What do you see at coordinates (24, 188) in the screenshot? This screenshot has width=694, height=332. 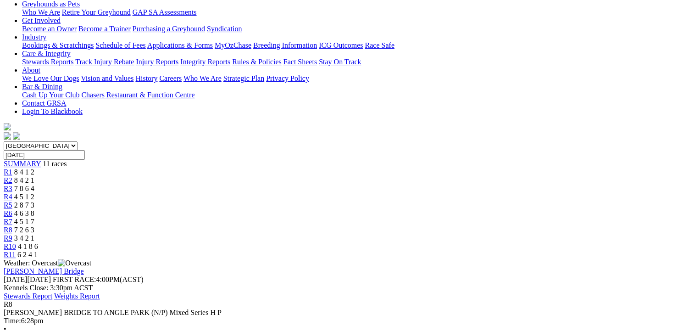 I see `span: 7 8 6 4` at bounding box center [24, 188].